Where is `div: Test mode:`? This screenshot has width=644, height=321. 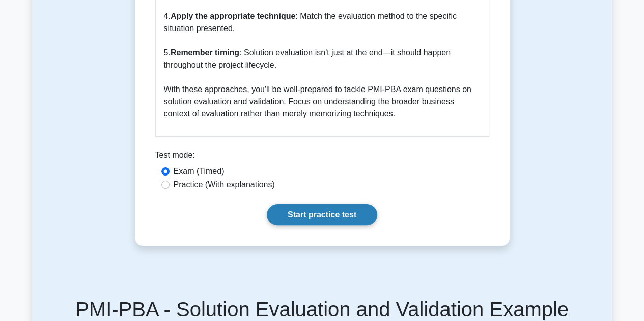 div: Test mode: is located at coordinates (322, 158).